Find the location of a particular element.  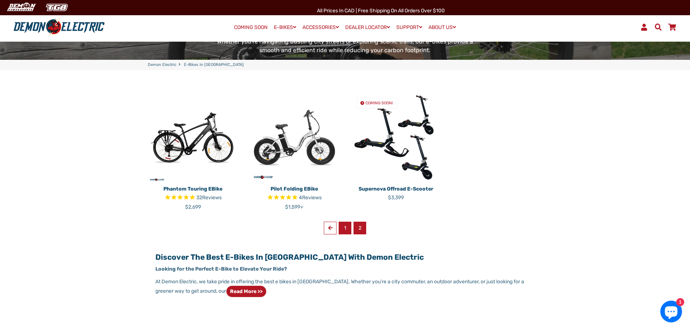

p: Pilot Folding eBike is located at coordinates (294, 189).